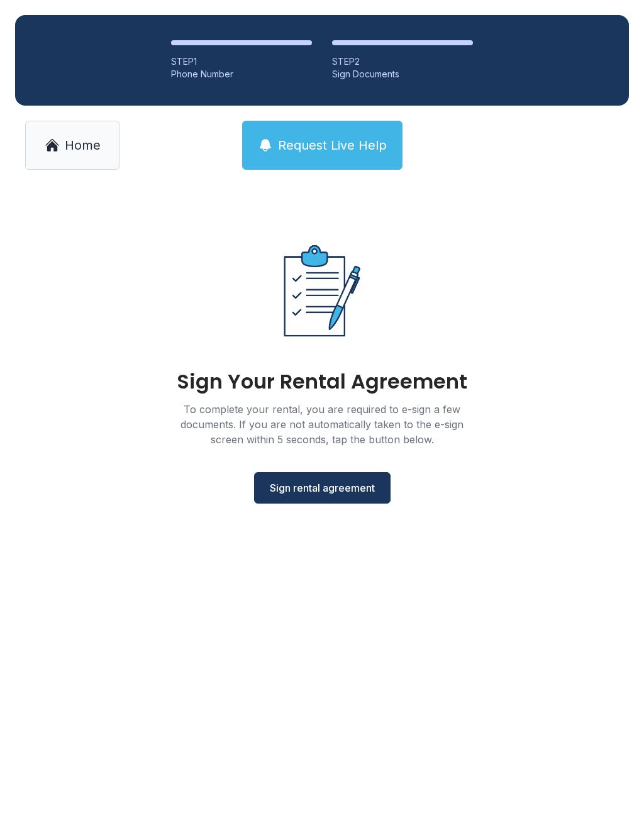 Image resolution: width=644 pixels, height=828 pixels. What do you see at coordinates (82, 145) in the screenshot?
I see `span: Home` at bounding box center [82, 145].